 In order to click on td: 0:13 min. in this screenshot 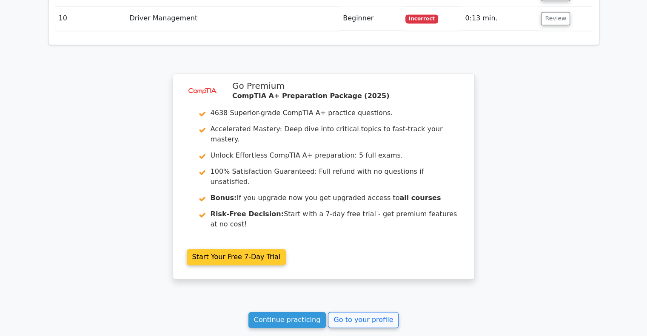, I will do `click(499, 18)`.